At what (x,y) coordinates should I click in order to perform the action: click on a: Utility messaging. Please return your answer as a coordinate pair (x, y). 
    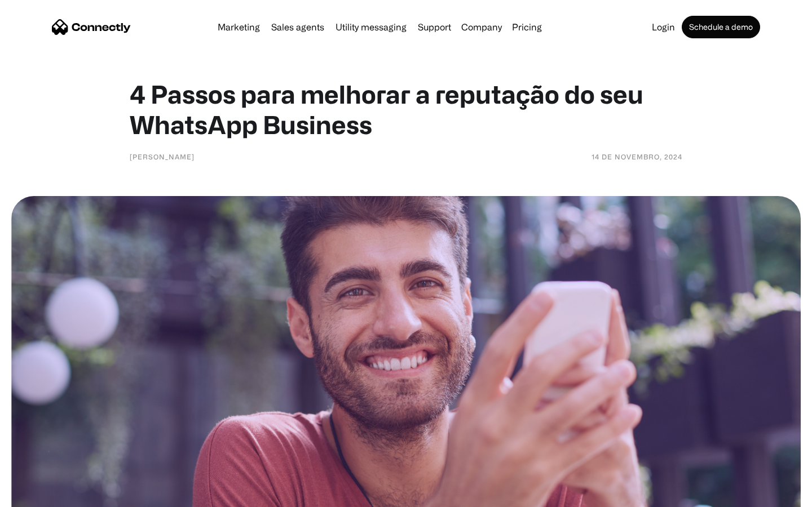
    Looking at the image, I should click on (371, 27).